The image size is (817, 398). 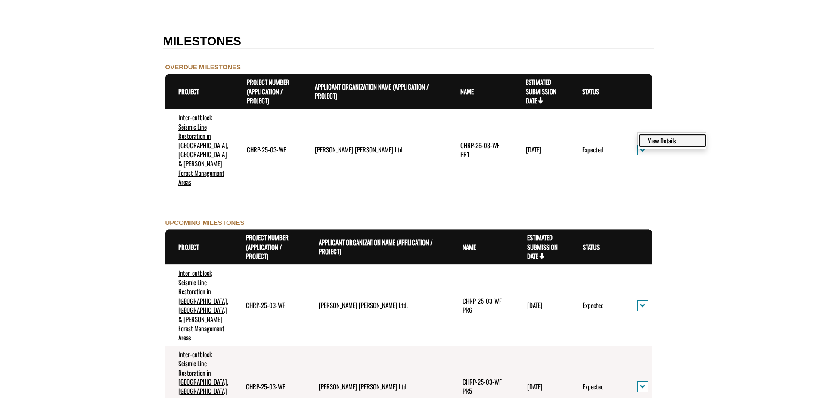 What do you see at coordinates (409, 42) in the screenshot?
I see `h2: MILESTONES` at bounding box center [409, 42].